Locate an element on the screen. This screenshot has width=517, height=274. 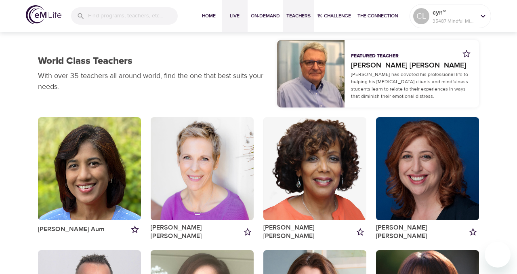
span: Teachers is located at coordinates (298, 16).